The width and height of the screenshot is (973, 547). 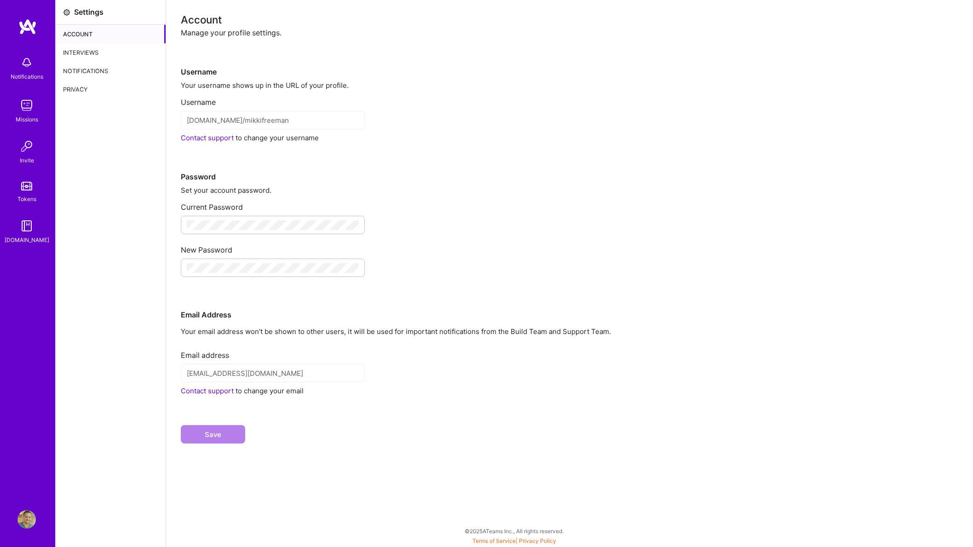 I want to click on img: teamwork, so click(x=27, y=105).